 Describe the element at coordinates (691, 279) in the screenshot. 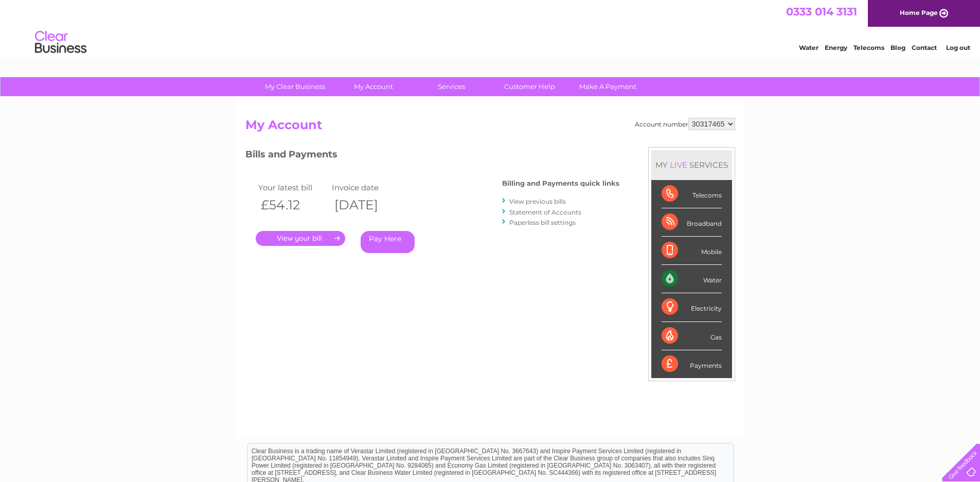

I see `div: Water` at that location.